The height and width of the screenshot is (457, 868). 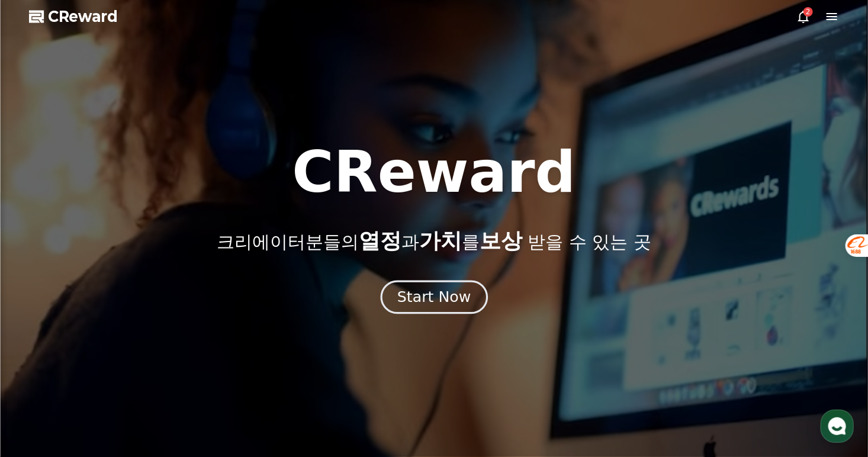 I want to click on span: CReward, so click(x=83, y=17).